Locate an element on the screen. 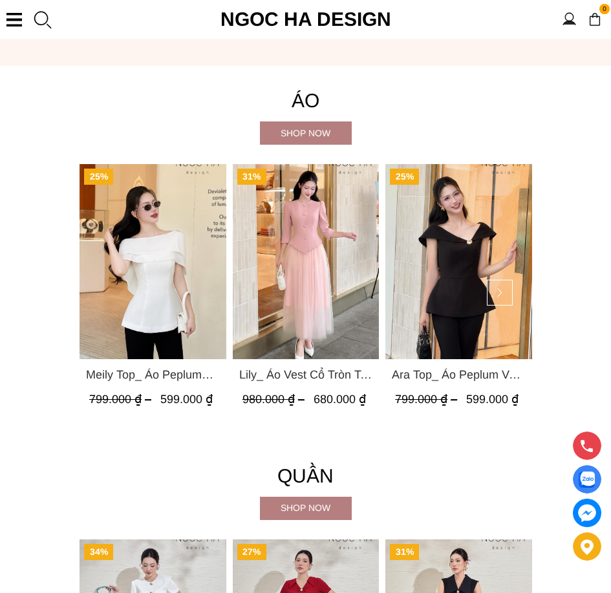 This screenshot has height=593, width=611. img: messenger is located at coordinates (587, 513).